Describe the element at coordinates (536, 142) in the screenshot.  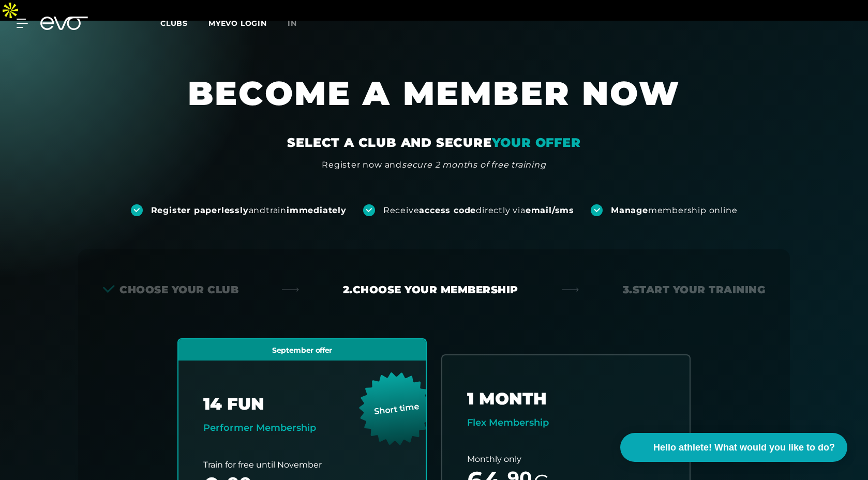
I see `font: YOUR OFFER` at that location.